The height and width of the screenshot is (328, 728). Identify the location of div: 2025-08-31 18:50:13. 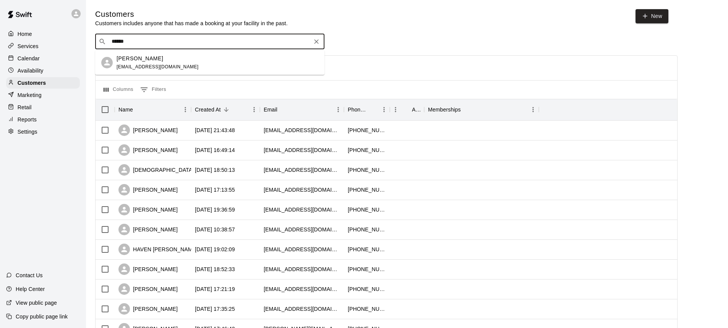
(215, 170).